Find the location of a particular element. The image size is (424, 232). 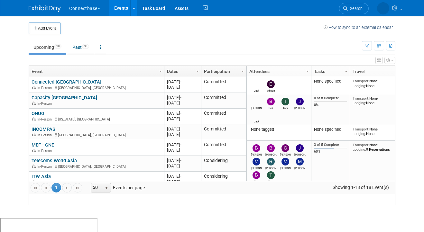

a: Upcoming18 is located at coordinates (47, 47).